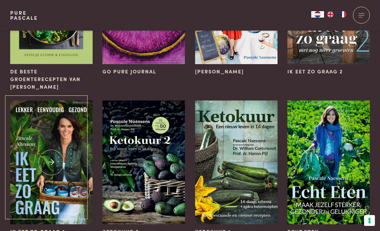 This screenshot has height=231, width=380. I want to click on button: Uw voorkeuren voor toestemming voor trackingtechnologieën, so click(370, 220).